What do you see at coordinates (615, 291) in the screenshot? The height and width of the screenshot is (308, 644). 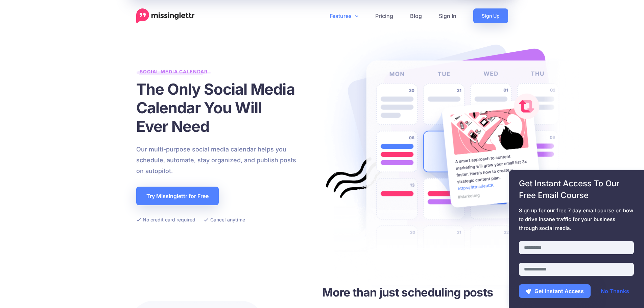 I see `a: No Thanks` at bounding box center [615, 291].